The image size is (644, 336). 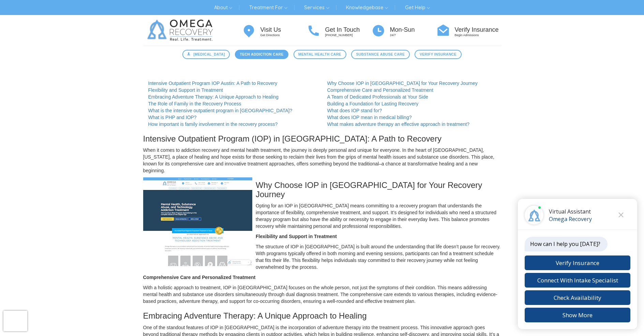 I want to click on strong: Flexibility and Support in Treatment, so click(x=296, y=237).